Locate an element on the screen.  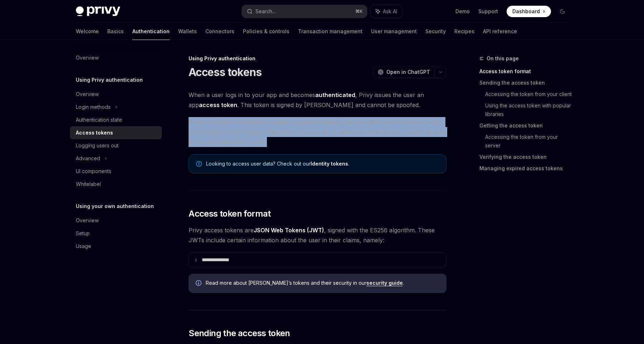
a: Verifying the access token is located at coordinates (527, 157).